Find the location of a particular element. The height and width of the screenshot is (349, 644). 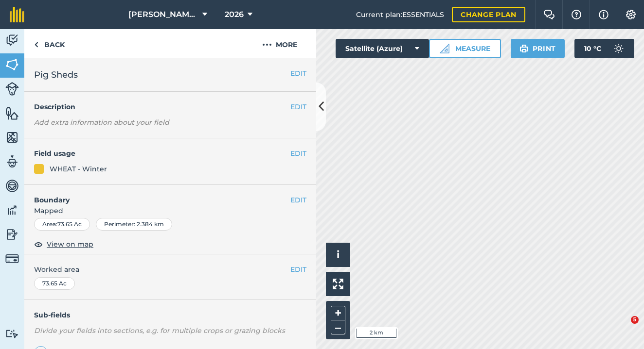

img: Two speech bubbles overlapping with the left bubble in the forefront is located at coordinates (549, 15).